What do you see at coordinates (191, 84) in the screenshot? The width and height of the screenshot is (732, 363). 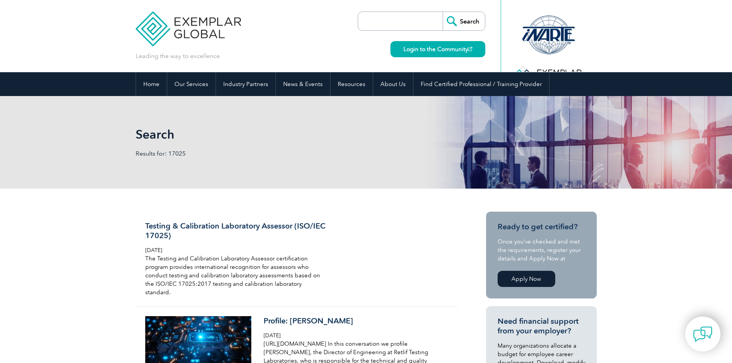 I see `a: Our Services` at bounding box center [191, 84].